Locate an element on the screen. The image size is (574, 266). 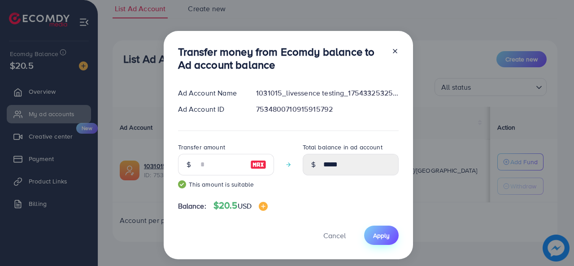
div: 7534800710915915792 is located at coordinates (327, 109).